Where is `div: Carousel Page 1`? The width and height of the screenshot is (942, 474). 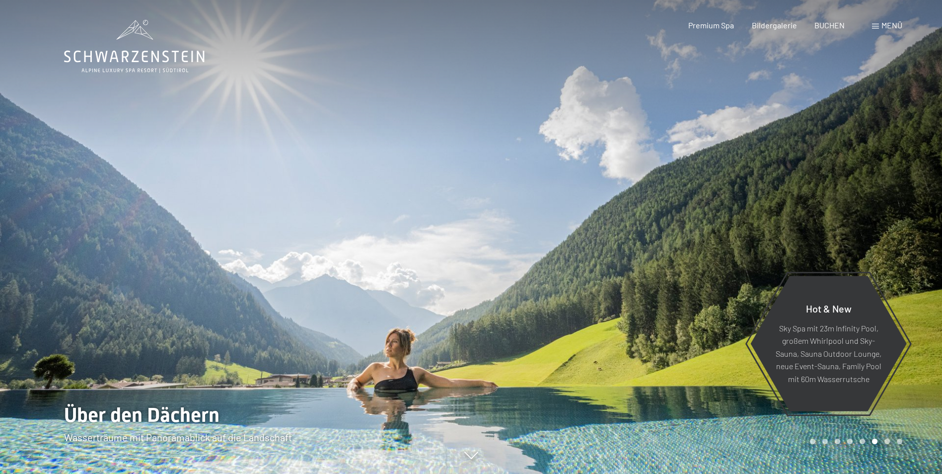
div: Carousel Page 1 is located at coordinates (812, 441).